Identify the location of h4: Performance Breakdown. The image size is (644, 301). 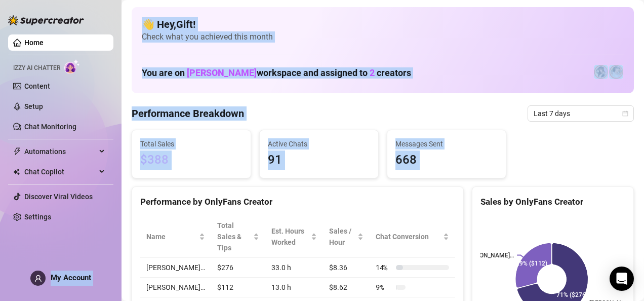
(188, 114).